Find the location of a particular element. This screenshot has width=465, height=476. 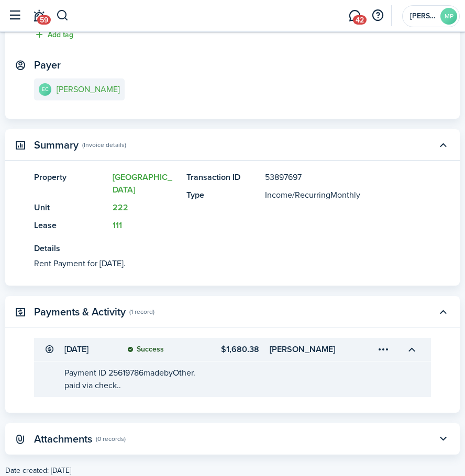

panel-main-title: Unit is located at coordinates (71, 208).